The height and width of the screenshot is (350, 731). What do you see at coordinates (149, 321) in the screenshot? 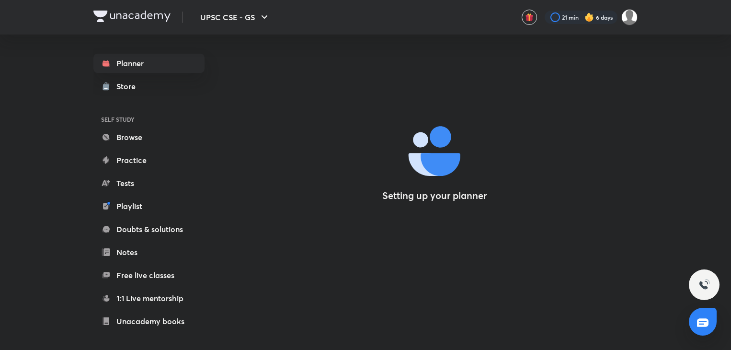
I see `a: Unacademy books` at bounding box center [149, 321].